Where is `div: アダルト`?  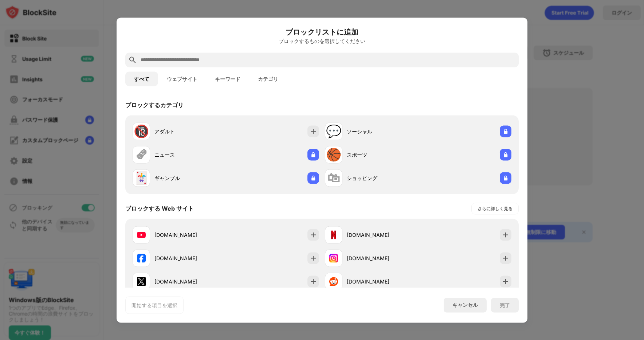
div: アダルト is located at coordinates (190, 131).